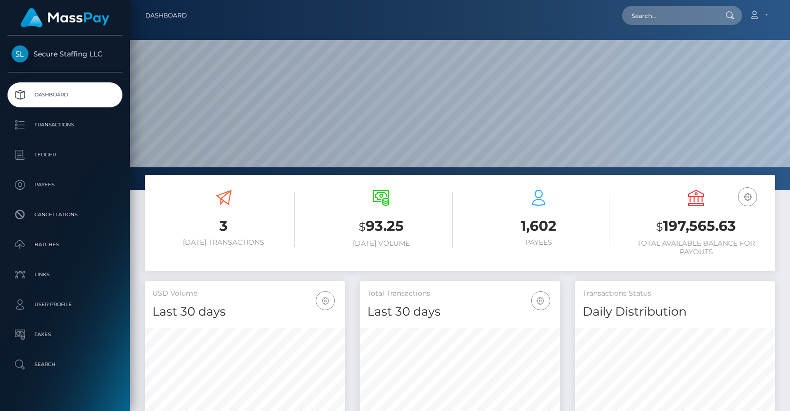 This screenshot has height=411, width=790. I want to click on a: Taxes, so click(65, 335).